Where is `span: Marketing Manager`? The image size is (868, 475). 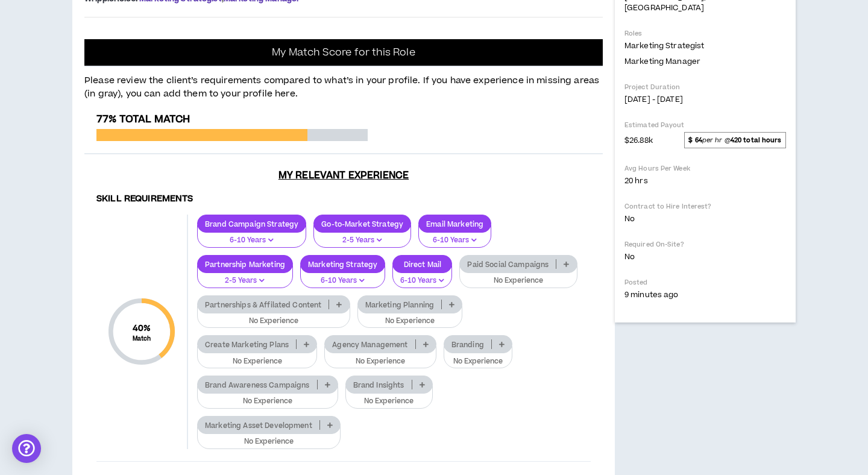 span: Marketing Manager is located at coordinates (662, 61).